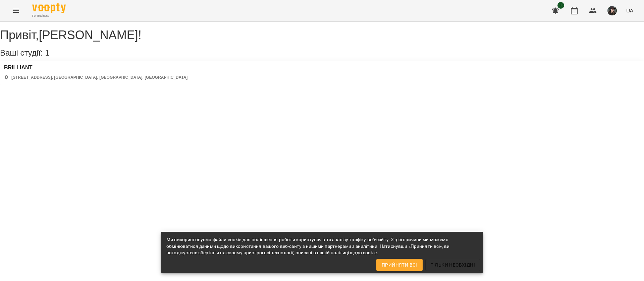 This screenshot has height=281, width=644. I want to click on img: Voopty Logo, so click(49, 8).